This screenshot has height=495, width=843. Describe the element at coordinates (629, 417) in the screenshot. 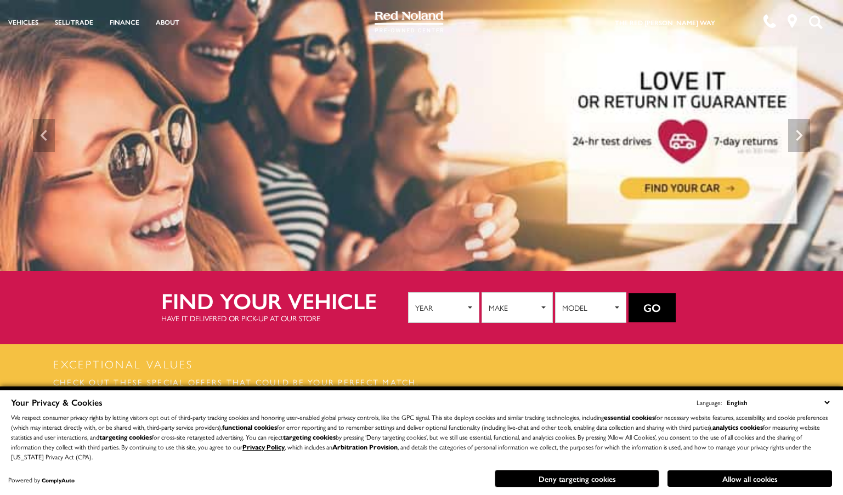

I see `strong: essential cookies` at that location.